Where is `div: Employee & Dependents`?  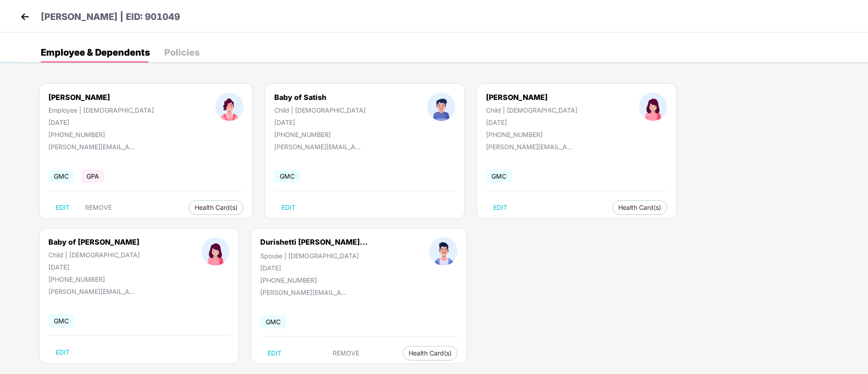 div: Employee & Dependents is located at coordinates (95, 52).